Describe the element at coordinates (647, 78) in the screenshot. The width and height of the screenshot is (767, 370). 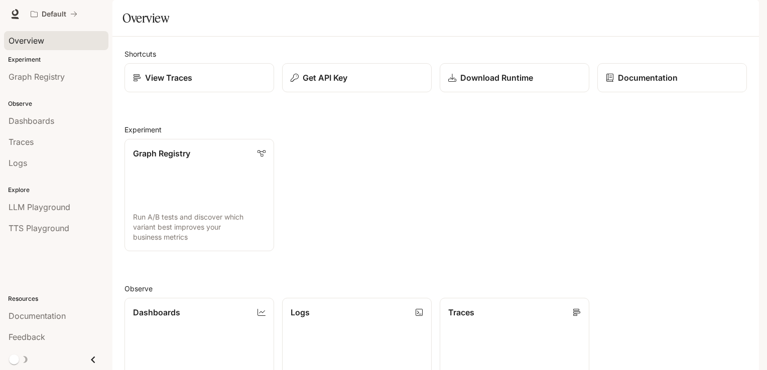
I see `p: Documentation` at that location.